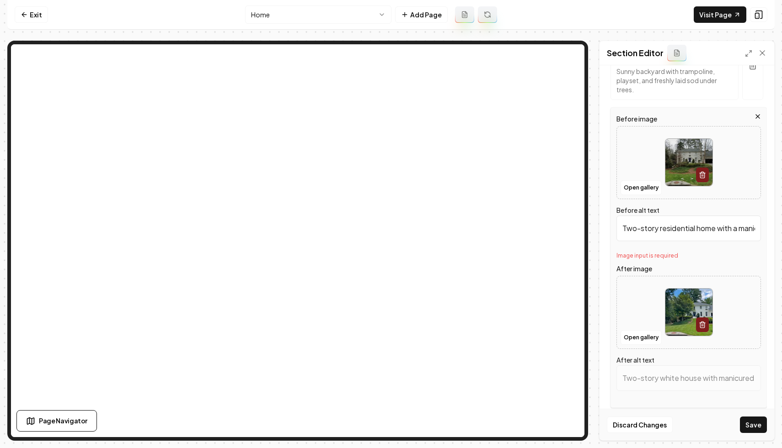 The width and height of the screenshot is (782, 448). I want to click on button: Save, so click(753, 425).